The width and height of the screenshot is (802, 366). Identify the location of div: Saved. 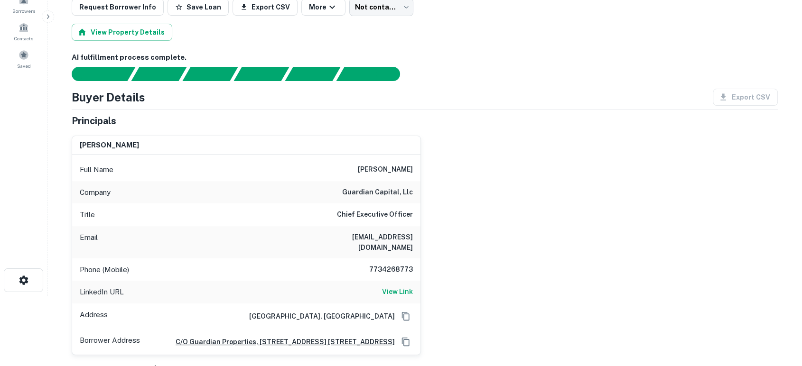
(24, 59).